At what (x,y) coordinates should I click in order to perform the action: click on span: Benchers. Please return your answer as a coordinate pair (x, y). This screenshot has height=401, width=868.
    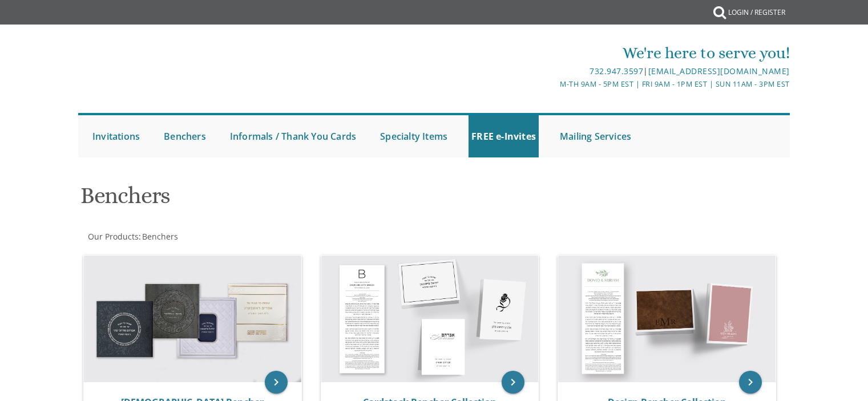
    Looking at the image, I should click on (160, 236).